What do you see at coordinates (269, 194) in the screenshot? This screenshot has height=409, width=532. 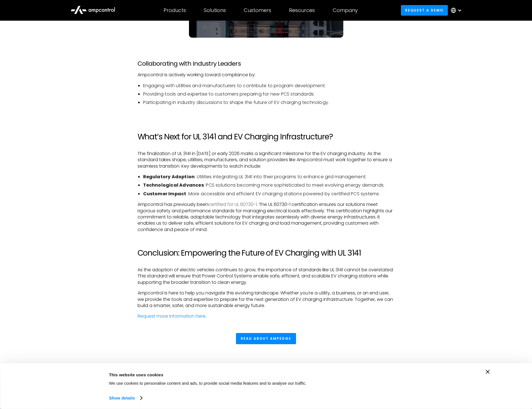 I see `li: : More accessible and efficient EV charging stations powered by certified PCS systems.` at bounding box center [269, 194].